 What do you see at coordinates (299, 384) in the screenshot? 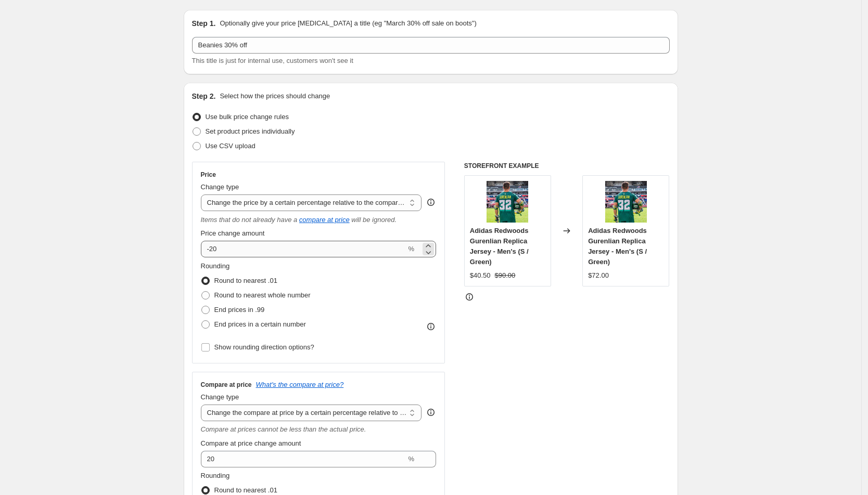
I see `button: What's the compare at price?` at bounding box center [299, 384].